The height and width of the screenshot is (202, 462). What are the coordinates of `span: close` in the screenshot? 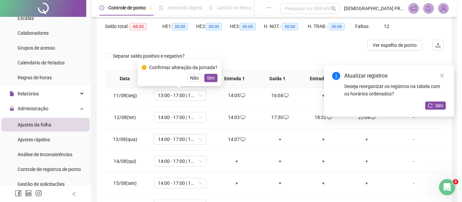 It's located at (442, 76).